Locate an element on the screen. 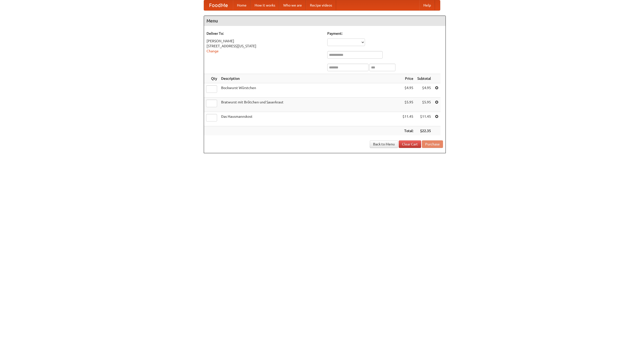 Image resolution: width=644 pixels, height=356 pixels. th: $22.35 is located at coordinates (424, 131).